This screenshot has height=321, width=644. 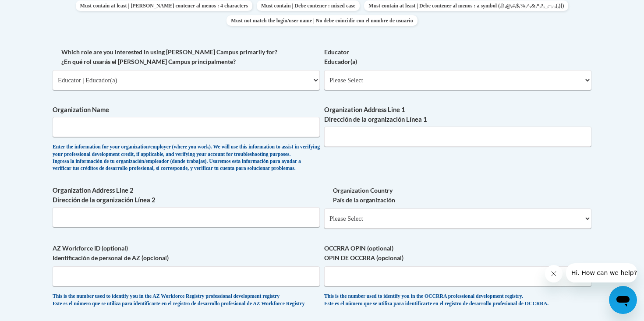 I want to click on span: Hi. How can we help?, so click(x=38, y=10).